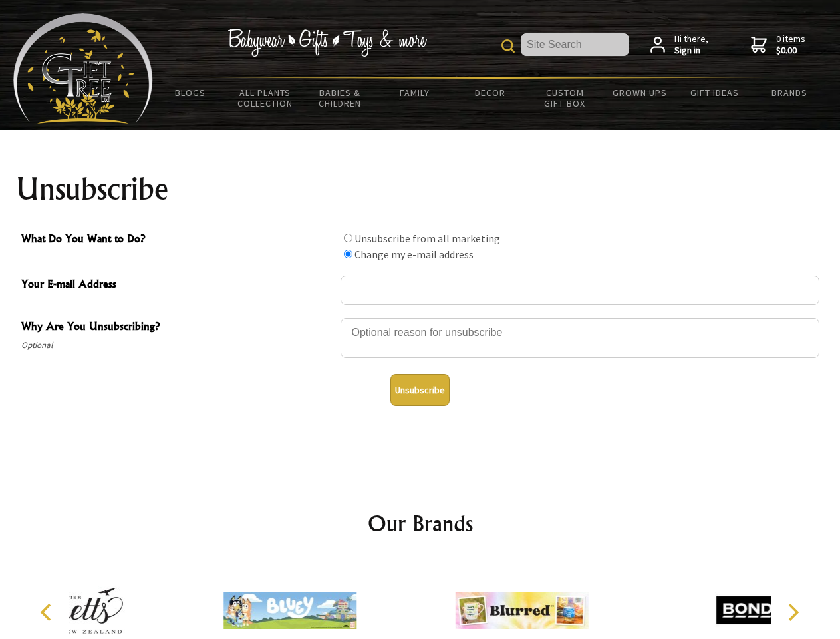 The image size is (840, 639). I want to click on button: Unsubscribe, so click(420, 390).